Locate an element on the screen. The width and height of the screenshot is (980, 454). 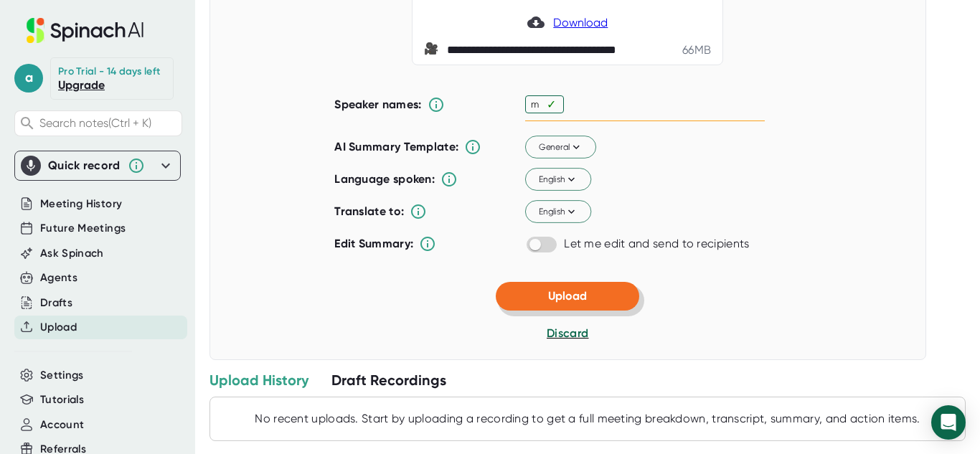
div: Pro Trial - 14 days left is located at coordinates (109, 72).